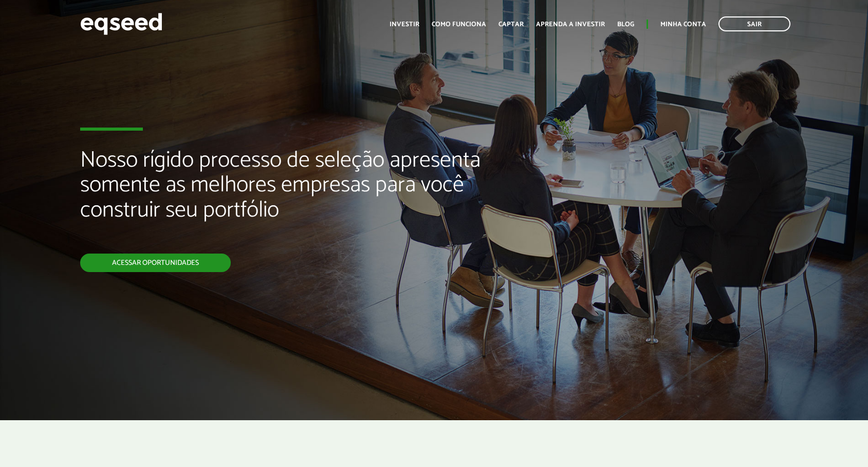  I want to click on a: Como funciona, so click(459, 24).